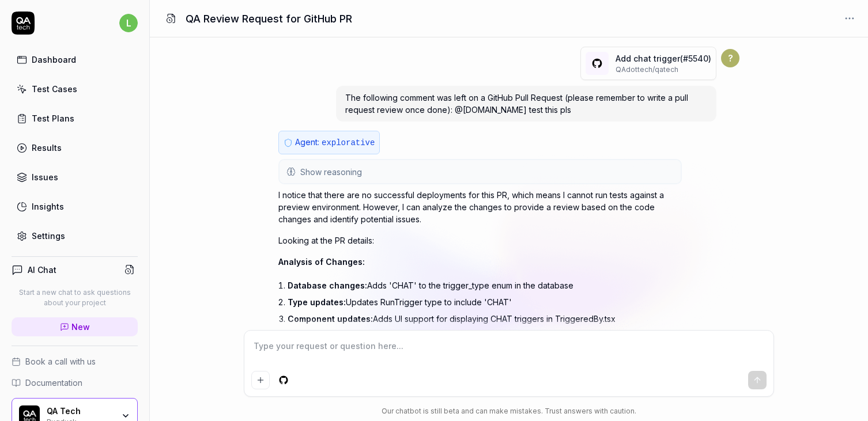  Describe the element at coordinates (485, 318) in the screenshot. I see `li: Adds UI support for displaying CHAT triggers in TriggeredBy.tsx` at that location.